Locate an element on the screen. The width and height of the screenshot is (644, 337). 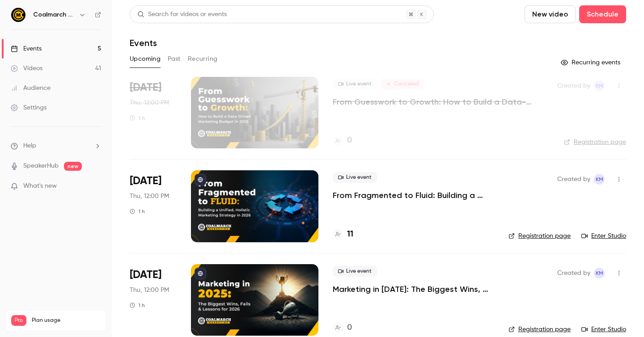
button: New video is located at coordinates (550, 14).